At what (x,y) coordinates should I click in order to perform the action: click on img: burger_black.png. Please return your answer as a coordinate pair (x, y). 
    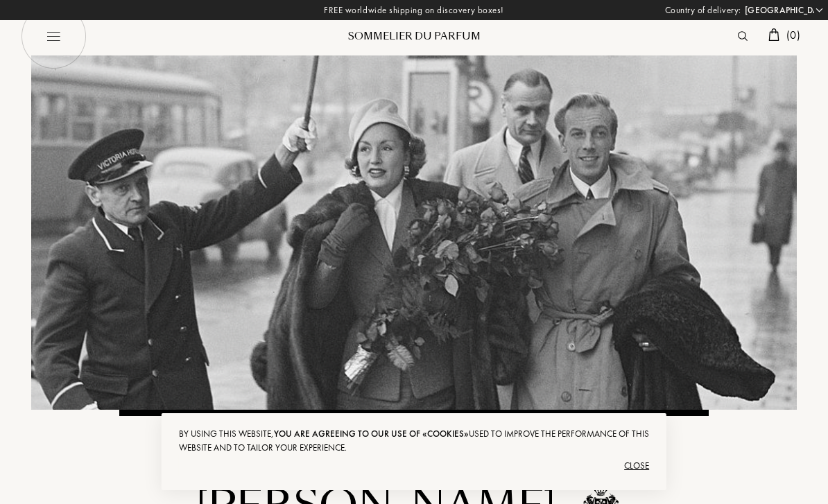
    Looking at the image, I should click on (53, 36).